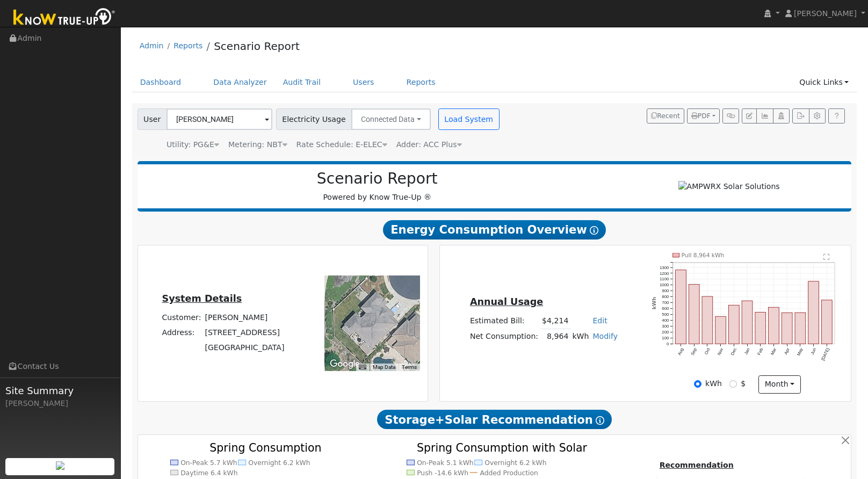 The image size is (868, 479). What do you see at coordinates (787, 351) in the screenshot?
I see `text: Apr` at bounding box center [787, 351].